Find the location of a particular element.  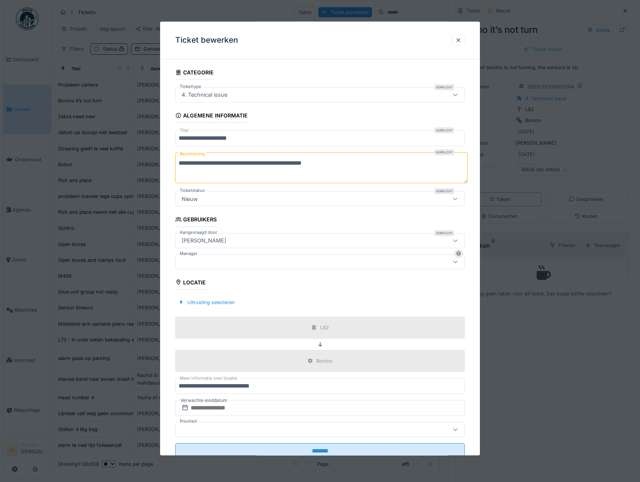

div: Nieuw is located at coordinates (189, 199).